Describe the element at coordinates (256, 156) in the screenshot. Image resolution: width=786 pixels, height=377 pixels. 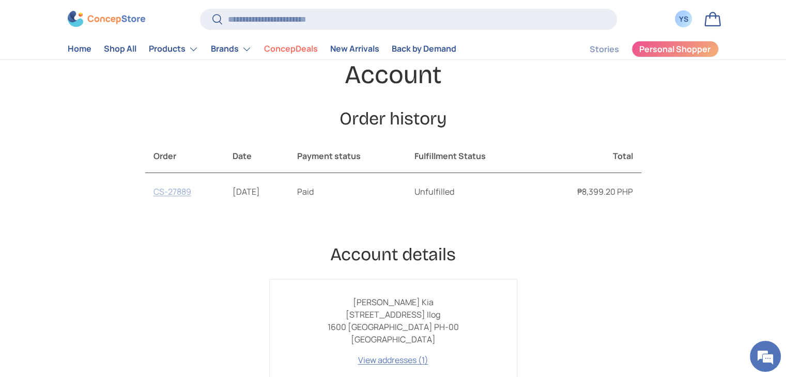
I see `th: Date` at that location.